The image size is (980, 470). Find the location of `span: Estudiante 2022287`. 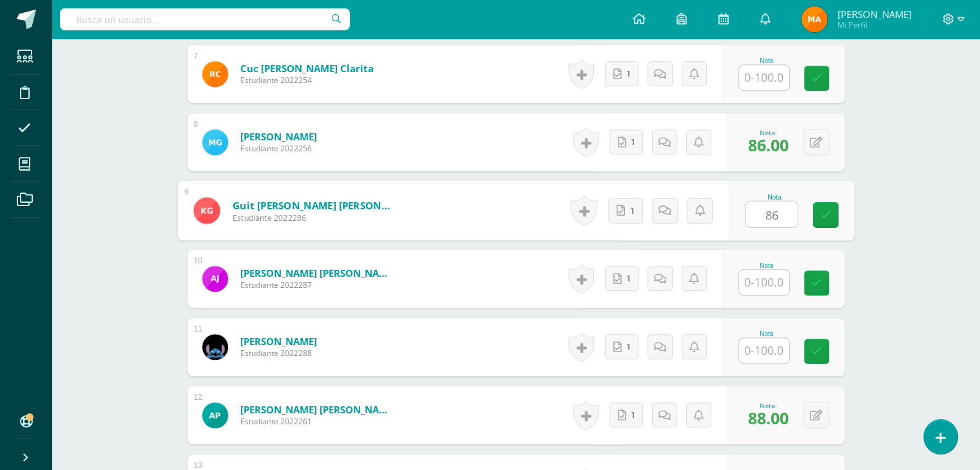

span: Estudiante 2022287 is located at coordinates (318, 285).